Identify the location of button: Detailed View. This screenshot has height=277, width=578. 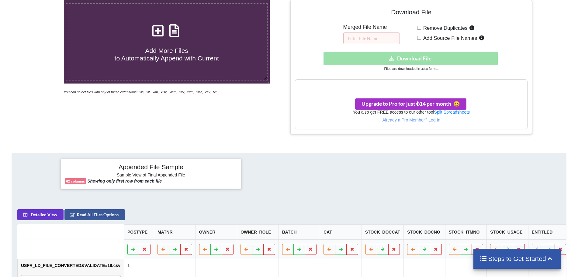
(40, 215).